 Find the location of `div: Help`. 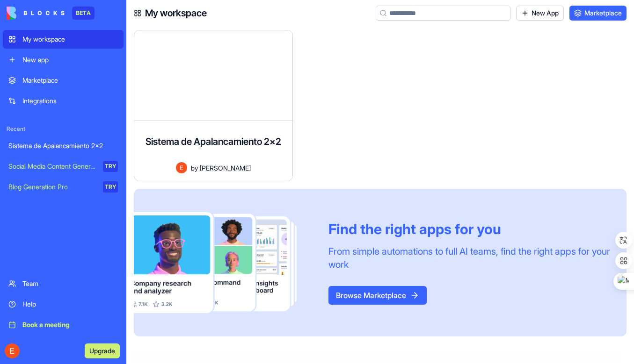

div: Help is located at coordinates (70, 304).